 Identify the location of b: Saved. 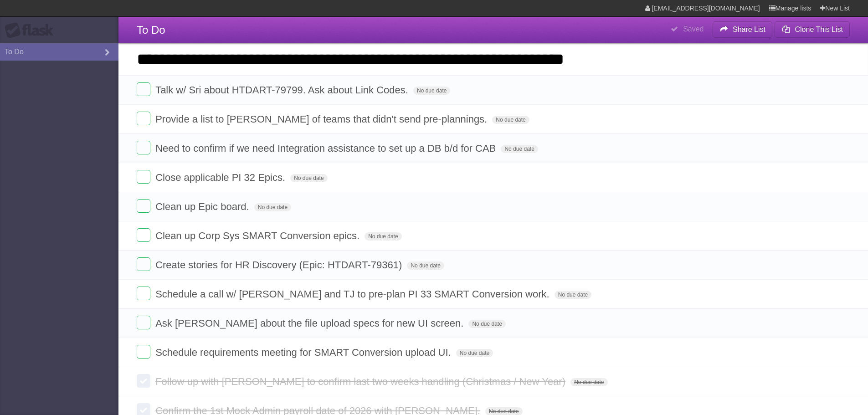
(693, 29).